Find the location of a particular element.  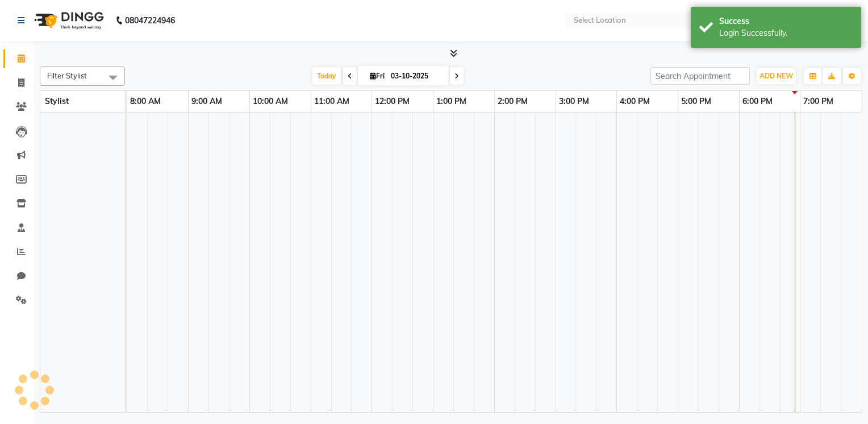

div: Success is located at coordinates (785, 21).